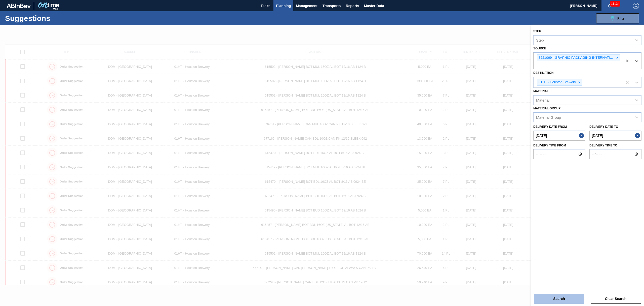 The width and height of the screenshot is (644, 306). I want to click on span: Tasks, so click(265, 6).